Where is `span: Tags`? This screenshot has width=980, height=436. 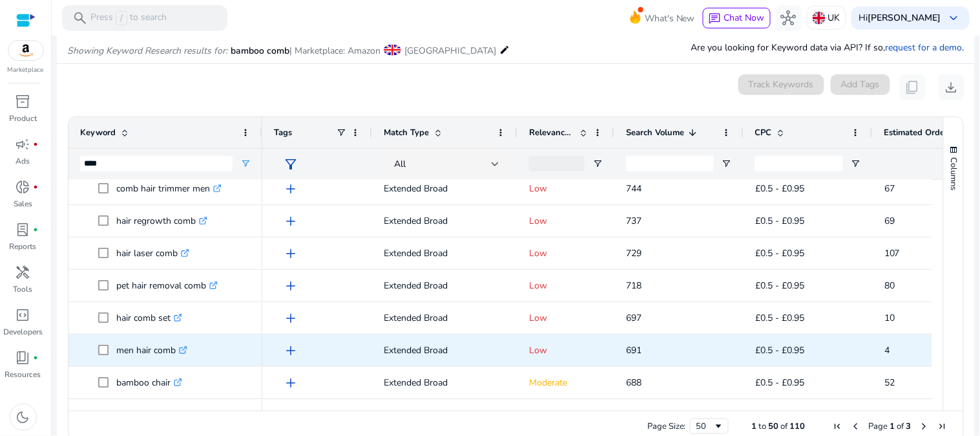 span: Tags is located at coordinates (283, 133).